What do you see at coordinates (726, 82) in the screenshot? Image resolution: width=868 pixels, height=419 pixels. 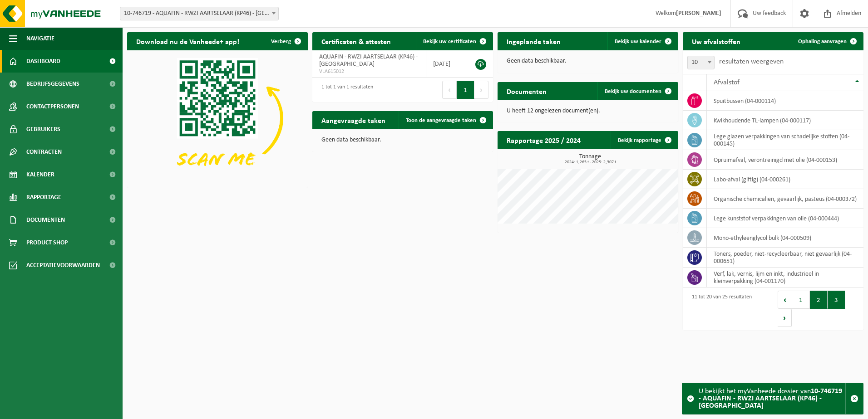 I see `span: Afvalstof` at bounding box center [726, 82].